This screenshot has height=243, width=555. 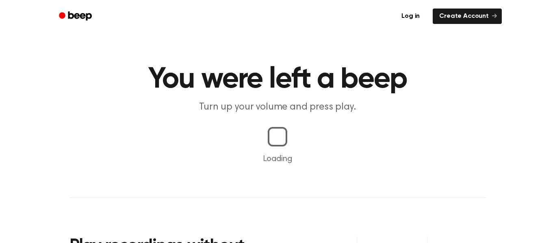 I want to click on a: Create Account, so click(x=467, y=16).